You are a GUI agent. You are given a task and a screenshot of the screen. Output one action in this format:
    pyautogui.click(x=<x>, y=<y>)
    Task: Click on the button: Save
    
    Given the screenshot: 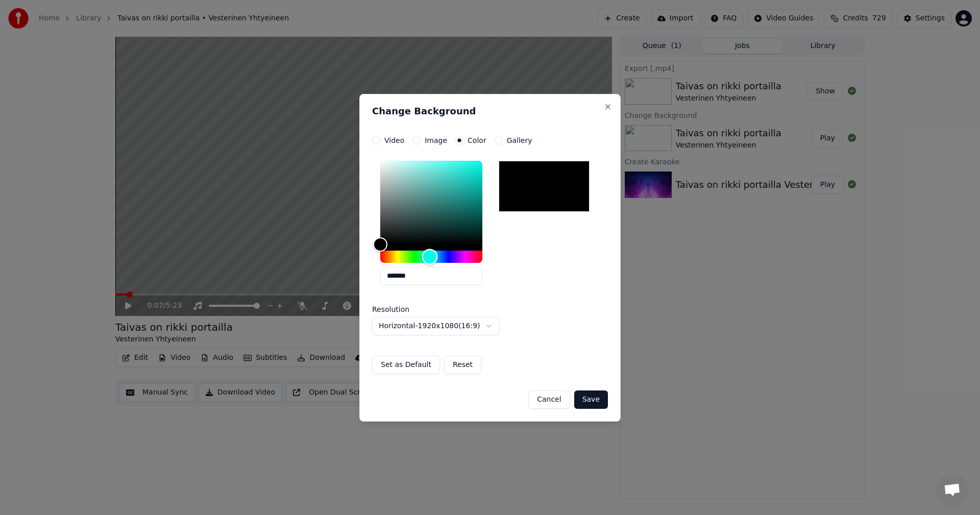 What is the action you would take?
    pyautogui.click(x=591, y=400)
    